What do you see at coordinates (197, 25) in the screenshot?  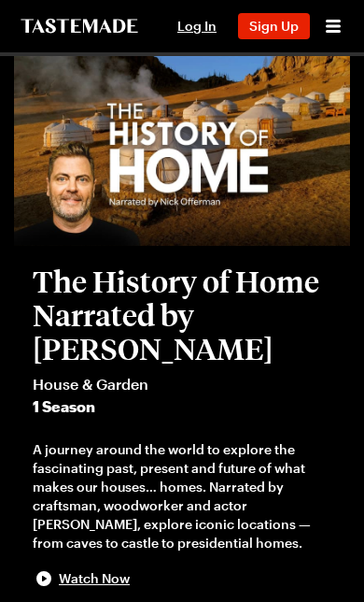 I see `span: Log In` at bounding box center [197, 25].